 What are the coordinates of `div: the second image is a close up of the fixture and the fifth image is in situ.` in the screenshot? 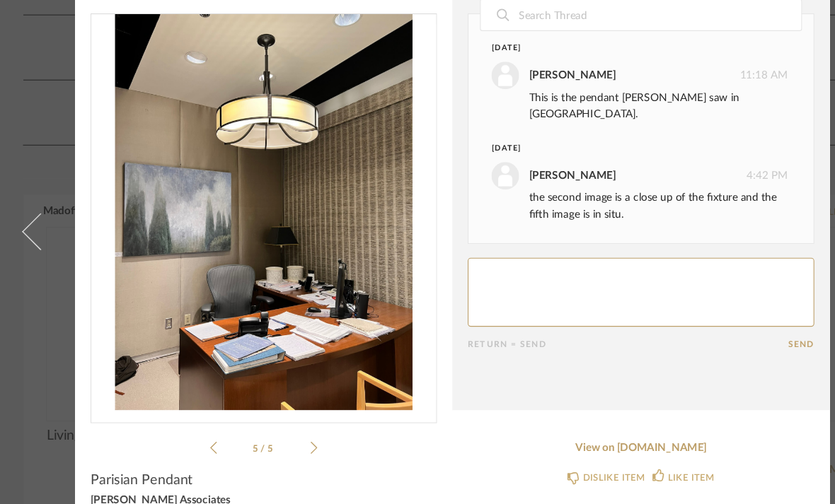 It's located at (607, 229).